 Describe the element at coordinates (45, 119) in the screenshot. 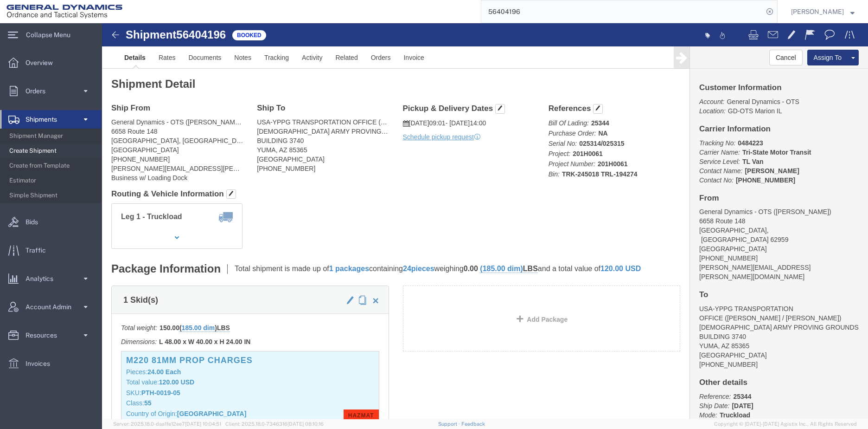

I see `span: Shipments` at that location.